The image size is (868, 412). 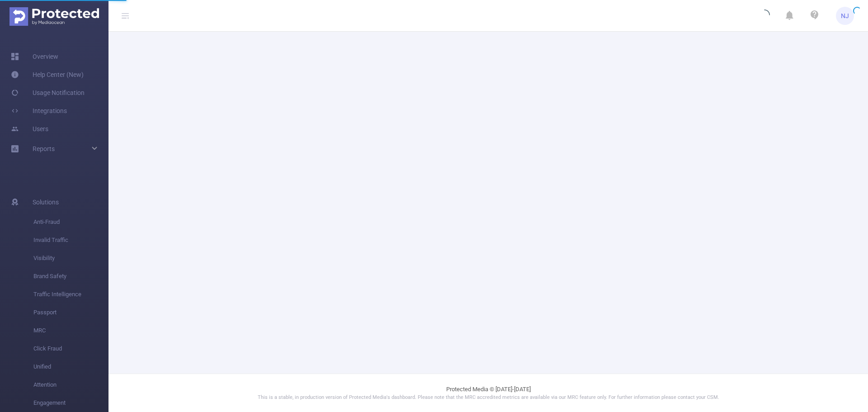 What do you see at coordinates (71, 366) in the screenshot?
I see `span: Unified` at bounding box center [71, 366].